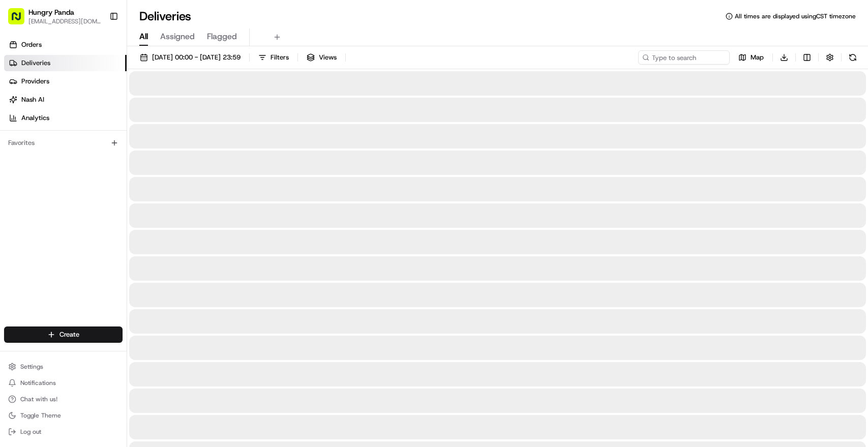 The image size is (868, 447). What do you see at coordinates (38, 383) in the screenshot?
I see `span: Notifications` at bounding box center [38, 383].